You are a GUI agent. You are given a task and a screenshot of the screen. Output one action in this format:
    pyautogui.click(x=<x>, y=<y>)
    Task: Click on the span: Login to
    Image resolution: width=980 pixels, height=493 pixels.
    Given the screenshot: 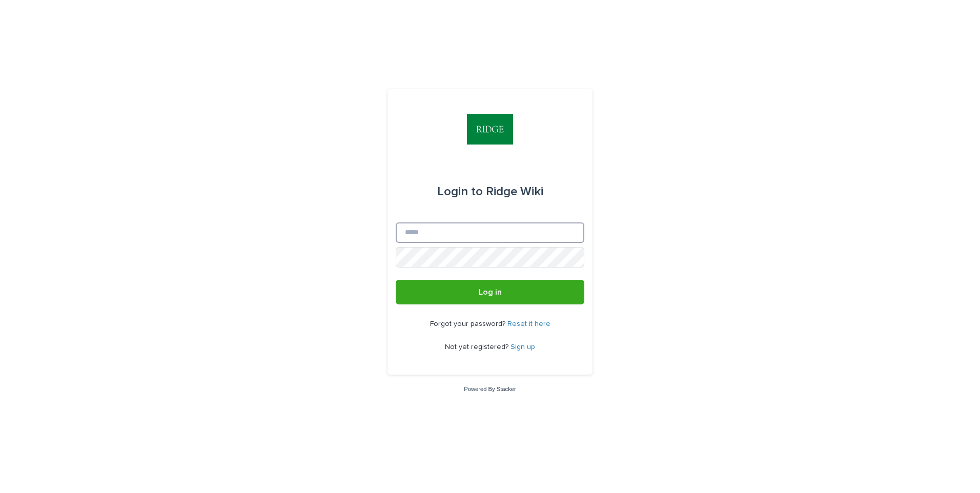 What is the action you would take?
    pyautogui.click(x=460, y=191)
    